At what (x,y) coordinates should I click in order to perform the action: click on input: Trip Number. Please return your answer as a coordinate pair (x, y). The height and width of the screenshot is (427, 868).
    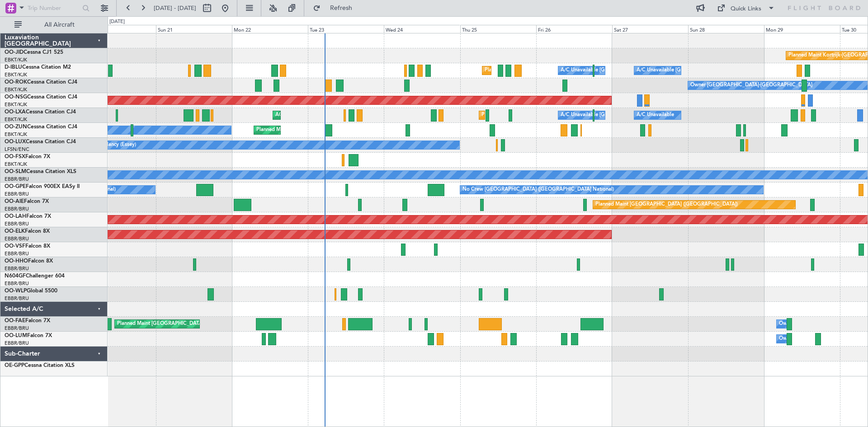
    Looking at the image, I should click on (53, 8).